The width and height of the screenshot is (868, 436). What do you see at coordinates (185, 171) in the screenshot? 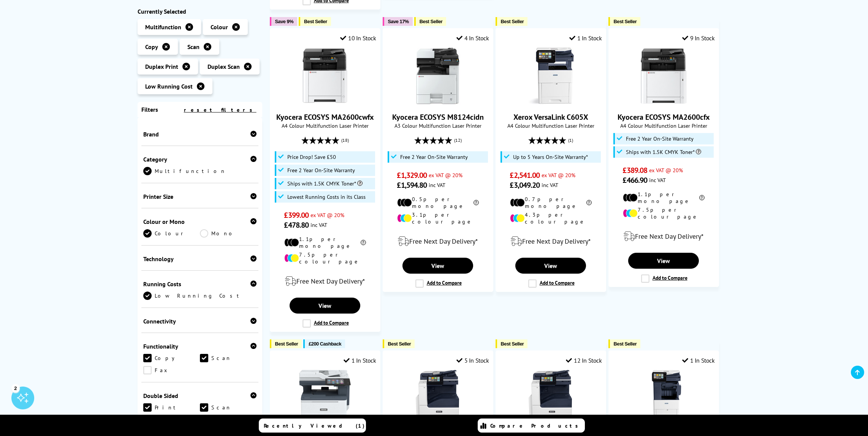
I see `a: Multifunction` at bounding box center [185, 171].